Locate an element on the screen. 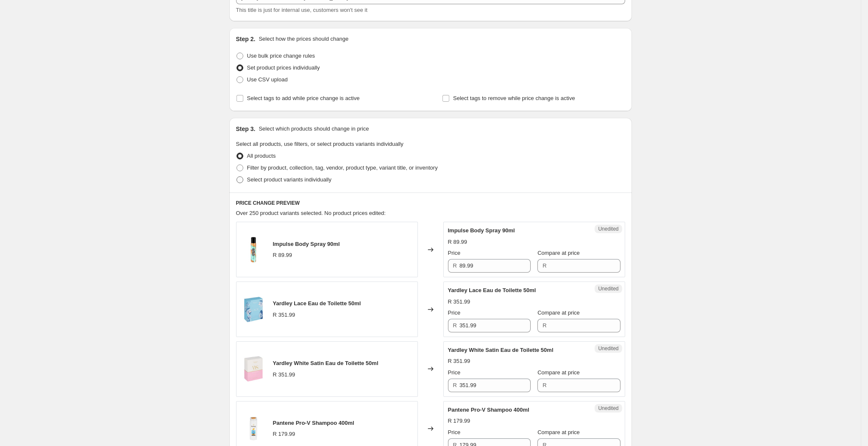  span: Filter by product, collection, tag, vendor, product type, variant title, or inventory is located at coordinates (343, 167).